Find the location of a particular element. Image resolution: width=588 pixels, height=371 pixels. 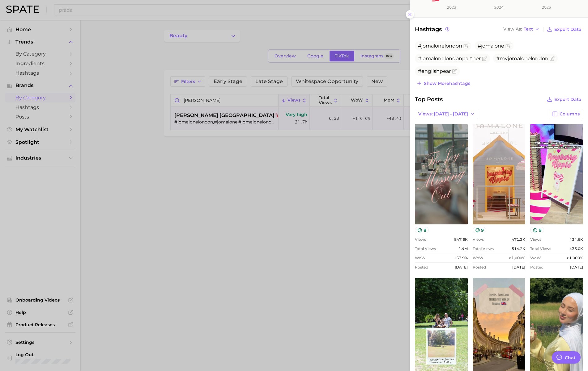

span: 847.6k is located at coordinates (461, 239).